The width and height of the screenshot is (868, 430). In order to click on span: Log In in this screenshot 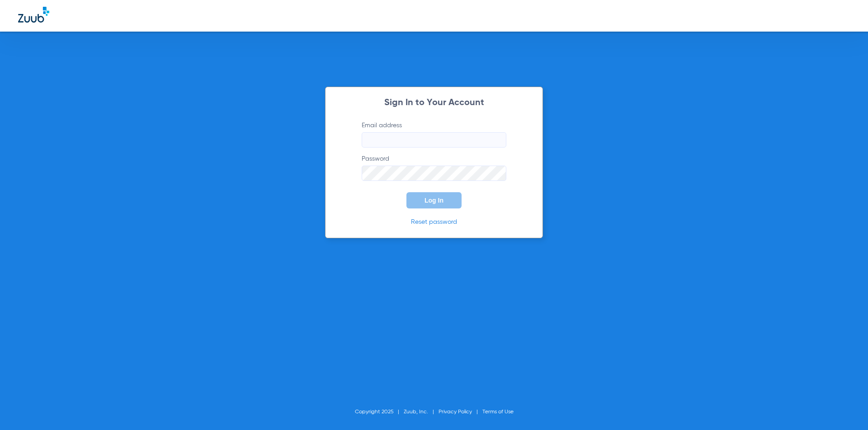, I will do `click(434, 201)`.